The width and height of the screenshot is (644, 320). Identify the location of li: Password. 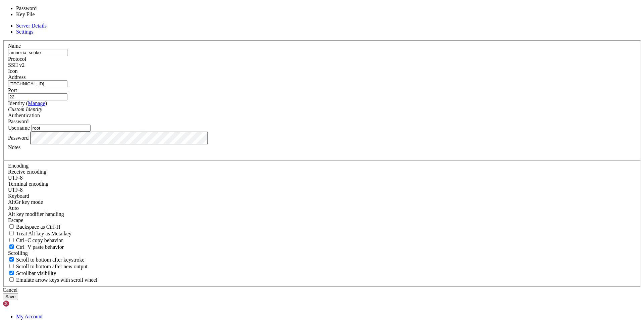
(44, 9).